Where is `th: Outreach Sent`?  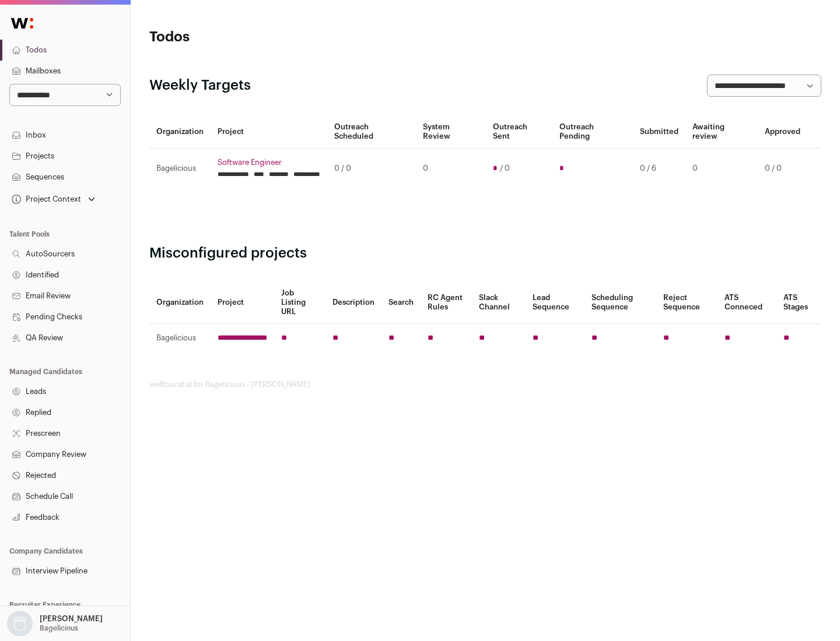 th: Outreach Sent is located at coordinates (519, 132).